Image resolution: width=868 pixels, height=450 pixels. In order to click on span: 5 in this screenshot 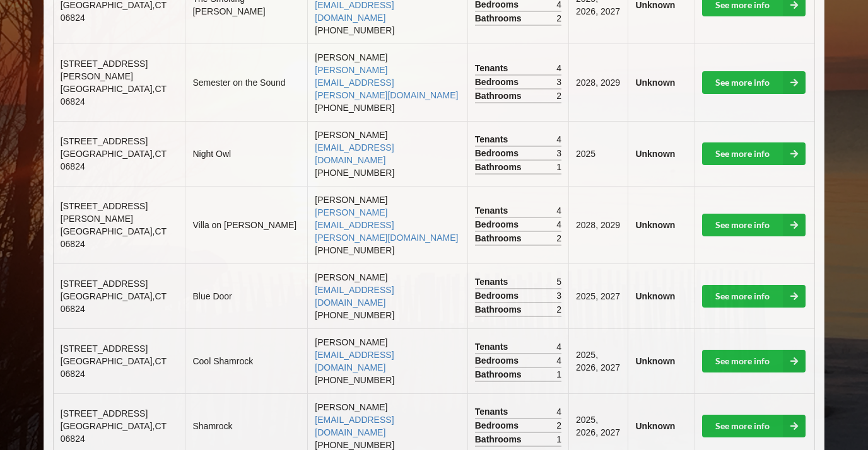, I will do `click(559, 282)`.